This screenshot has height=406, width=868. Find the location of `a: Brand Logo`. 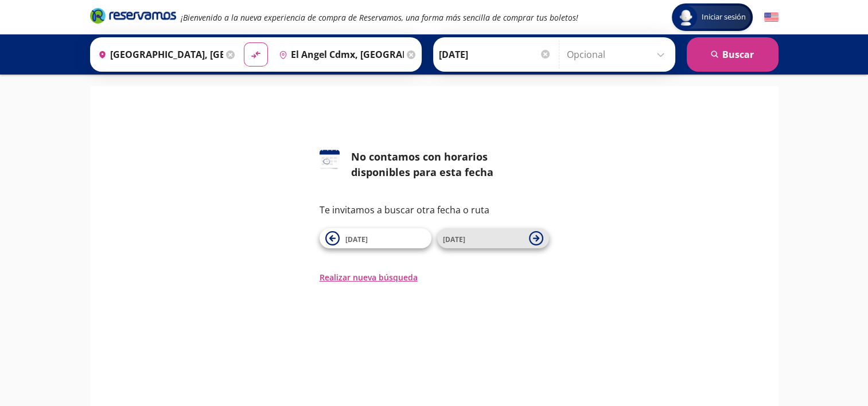

a: Brand Logo is located at coordinates (133, 17).